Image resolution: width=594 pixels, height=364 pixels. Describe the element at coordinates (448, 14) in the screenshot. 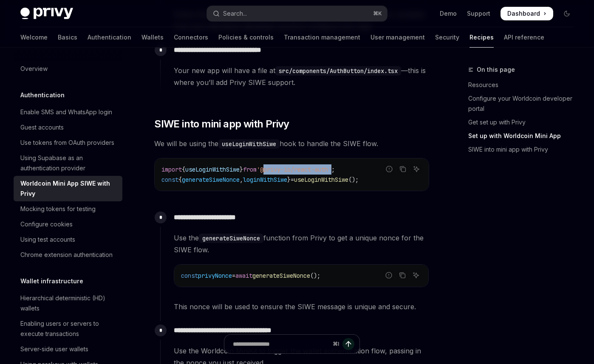

I see `a: Demo` at that location.